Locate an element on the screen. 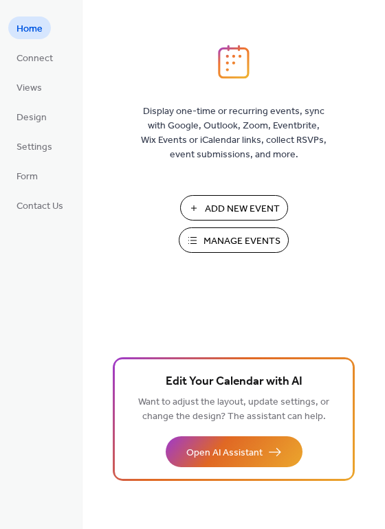  span: Display one-time or recurring events, sync with Google, Outlook, Zoom, Eventbrite, Wix Events or ... is located at coordinates (234, 133).